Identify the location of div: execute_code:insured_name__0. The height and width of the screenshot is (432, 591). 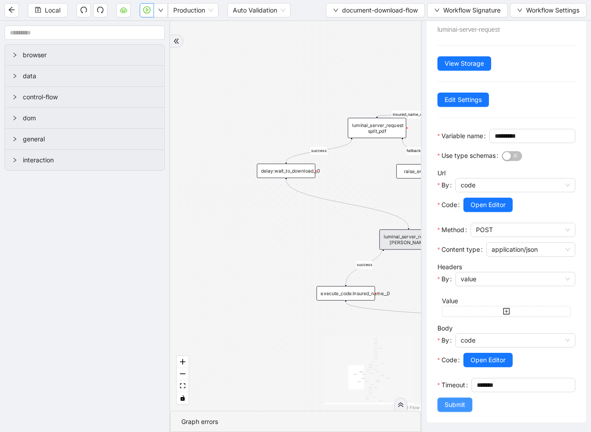
(345, 294).